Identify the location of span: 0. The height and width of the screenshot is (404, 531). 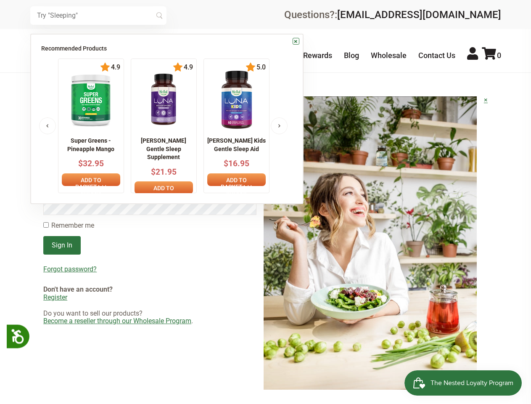
(499, 55).